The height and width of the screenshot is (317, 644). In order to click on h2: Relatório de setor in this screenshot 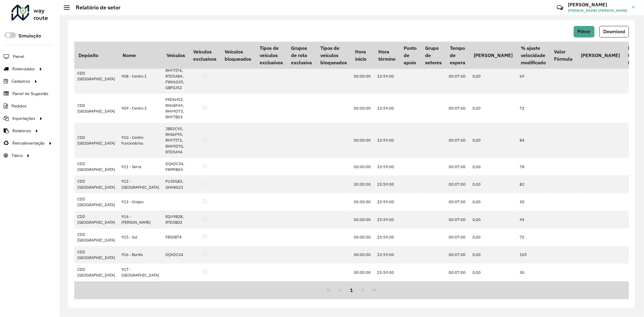, I will do `click(95, 7)`.